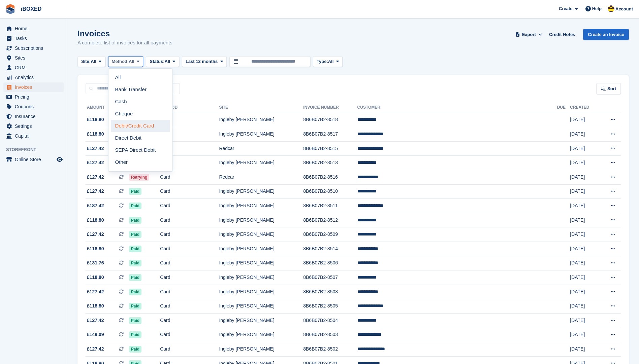  I want to click on span: All, so click(132, 62).